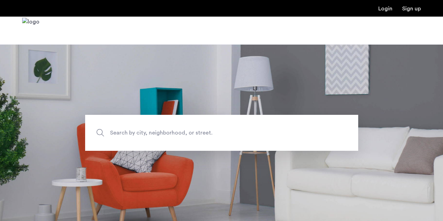 The width and height of the screenshot is (443, 221). Describe the element at coordinates (206, 133) in the screenshot. I see `span: Search by city, neighborhood, or street.` at that location.